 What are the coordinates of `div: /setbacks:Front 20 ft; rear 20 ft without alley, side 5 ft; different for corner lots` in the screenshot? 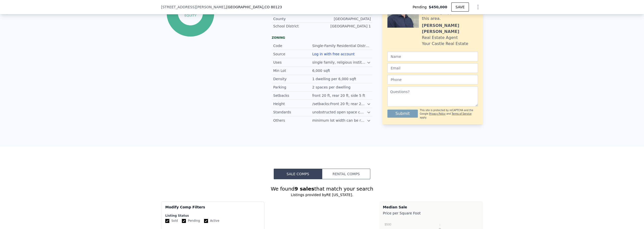 It's located at (340, 104).